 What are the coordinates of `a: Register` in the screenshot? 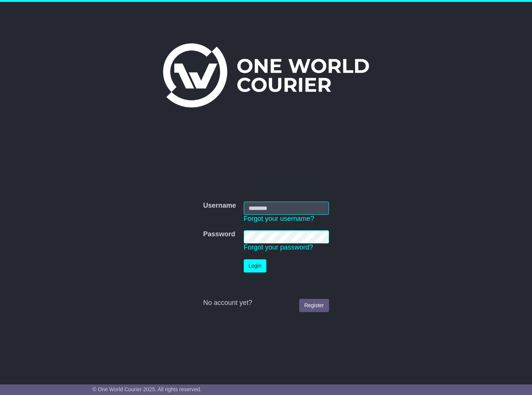 It's located at (314, 305).